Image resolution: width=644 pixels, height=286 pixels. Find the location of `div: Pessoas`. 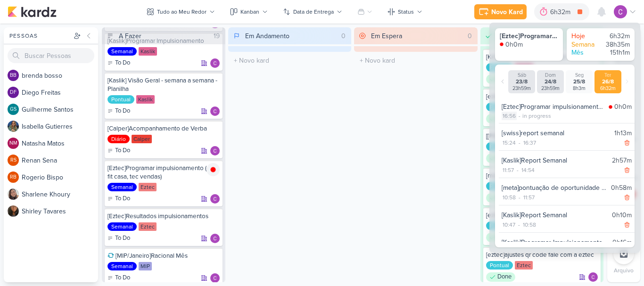

div: Pessoas is located at coordinates (39, 36).